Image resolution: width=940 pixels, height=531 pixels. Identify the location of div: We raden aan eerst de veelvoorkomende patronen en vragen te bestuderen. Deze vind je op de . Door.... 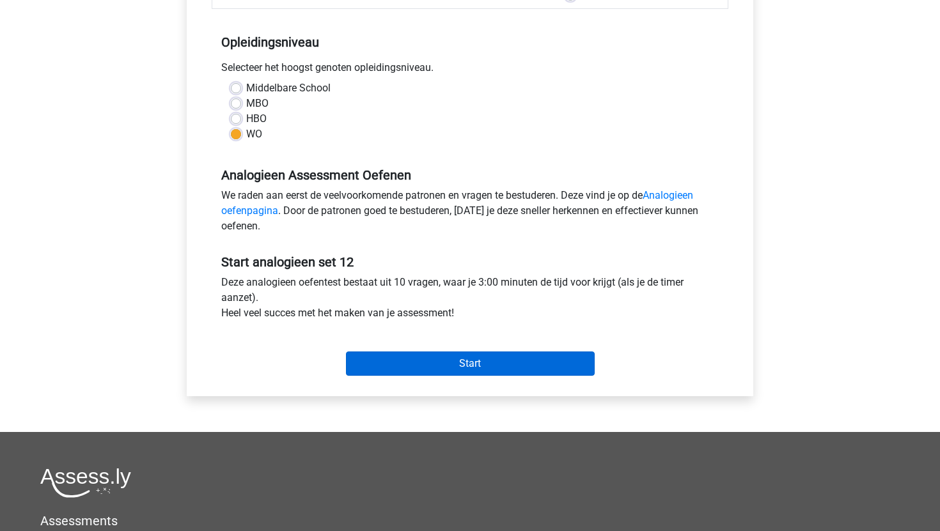
(470, 214).